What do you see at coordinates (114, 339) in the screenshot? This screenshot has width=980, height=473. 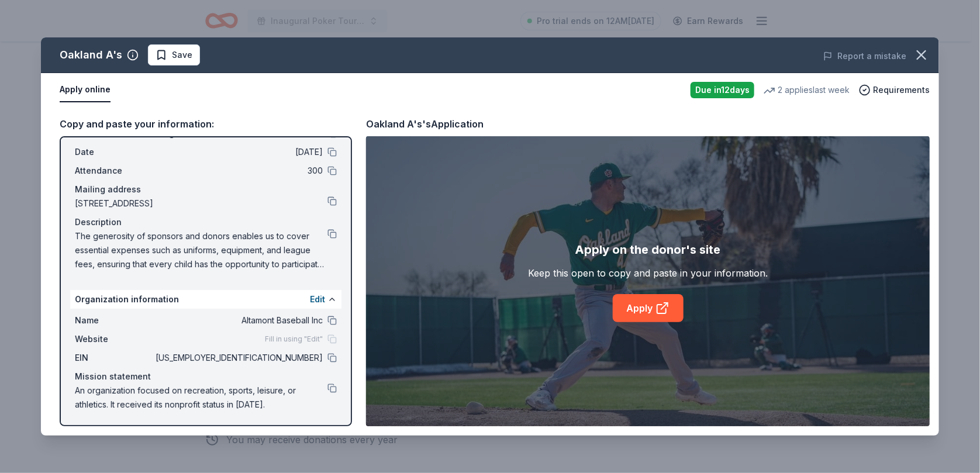 I see `span: Website` at bounding box center [114, 339].